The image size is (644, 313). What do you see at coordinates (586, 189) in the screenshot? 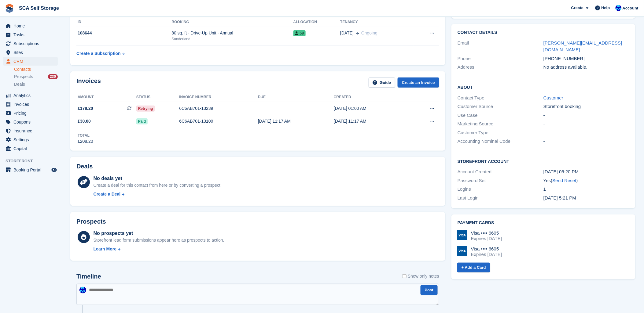
I see `div: 1` at bounding box center [586, 189].